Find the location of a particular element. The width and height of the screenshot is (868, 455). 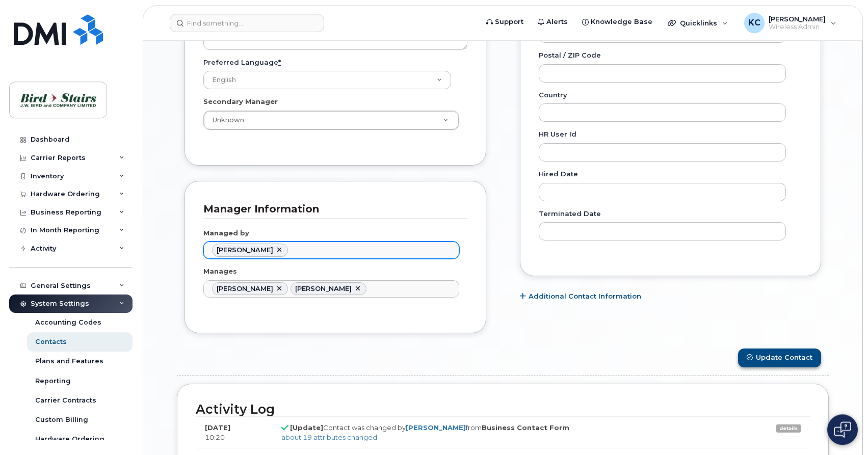

label: Country is located at coordinates (553, 95).